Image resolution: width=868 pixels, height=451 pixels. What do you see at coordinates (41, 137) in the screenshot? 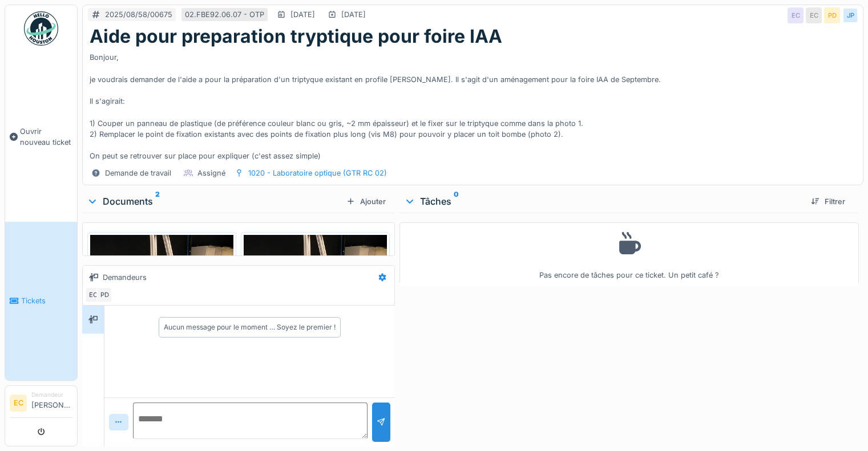
I see `a: Ouvrir nouveau ticket` at bounding box center [41, 137].